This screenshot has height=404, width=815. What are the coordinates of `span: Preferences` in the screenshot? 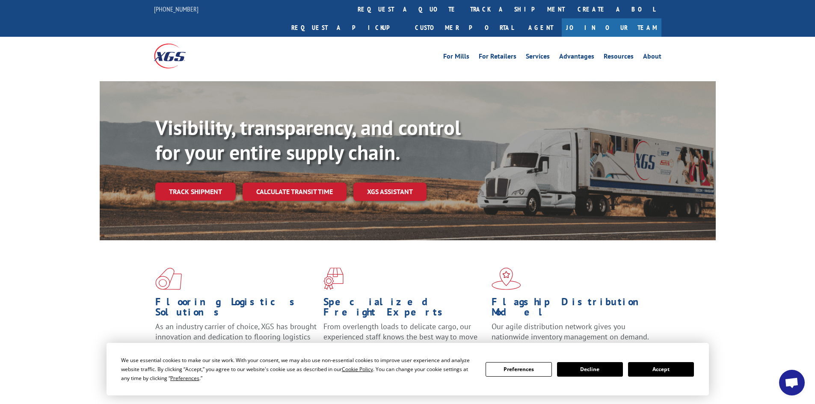 It's located at (185, 378).